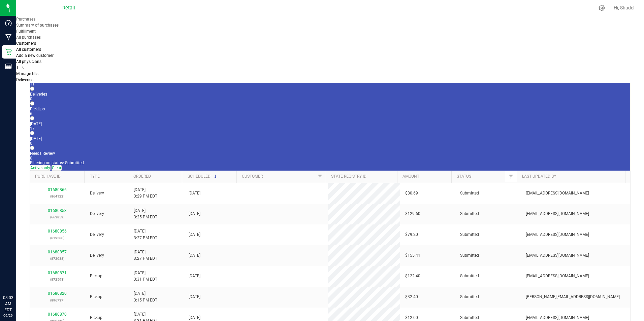 The width and height of the screenshot is (644, 321). I want to click on a: Purchase ID, so click(58, 176).